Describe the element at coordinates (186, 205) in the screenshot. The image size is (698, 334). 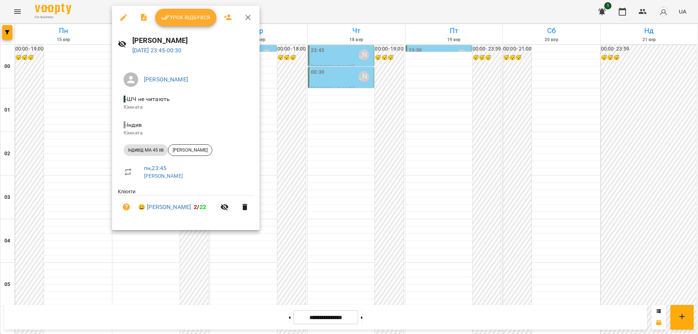
I see `ul: Клієнти` at that location.